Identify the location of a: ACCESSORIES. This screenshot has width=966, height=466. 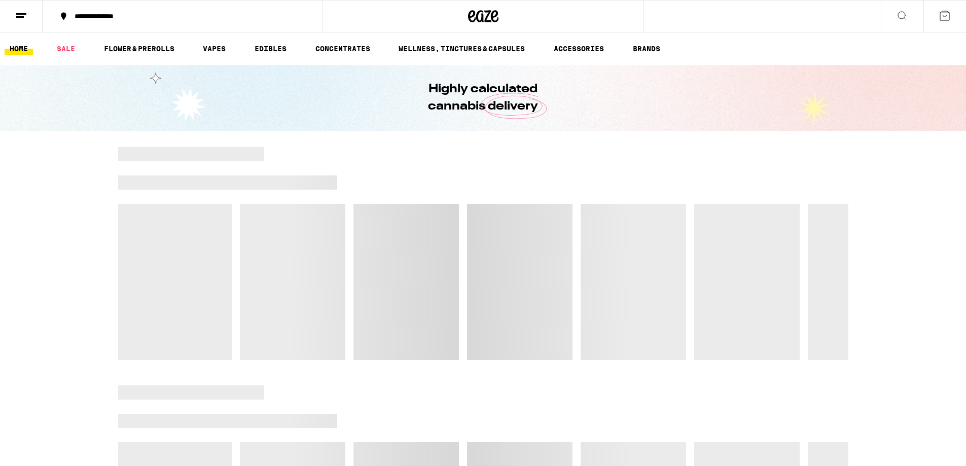
(579, 49).